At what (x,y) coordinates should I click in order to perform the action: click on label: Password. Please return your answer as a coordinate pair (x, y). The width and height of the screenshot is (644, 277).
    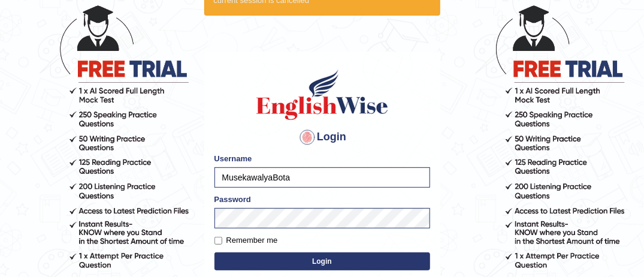
    Looking at the image, I should click on (233, 199).